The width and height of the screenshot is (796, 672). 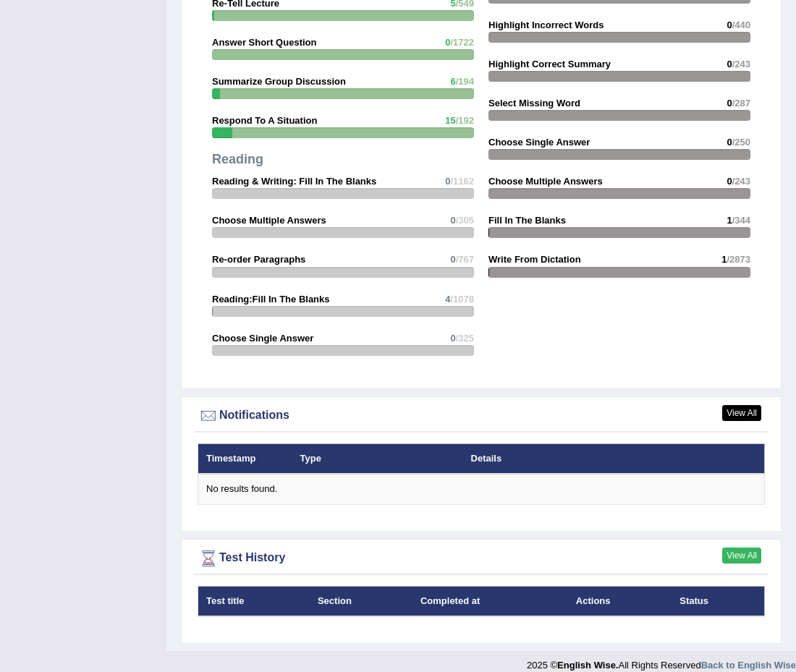 What do you see at coordinates (450, 120) in the screenshot?
I see `span: 15` at bounding box center [450, 120].